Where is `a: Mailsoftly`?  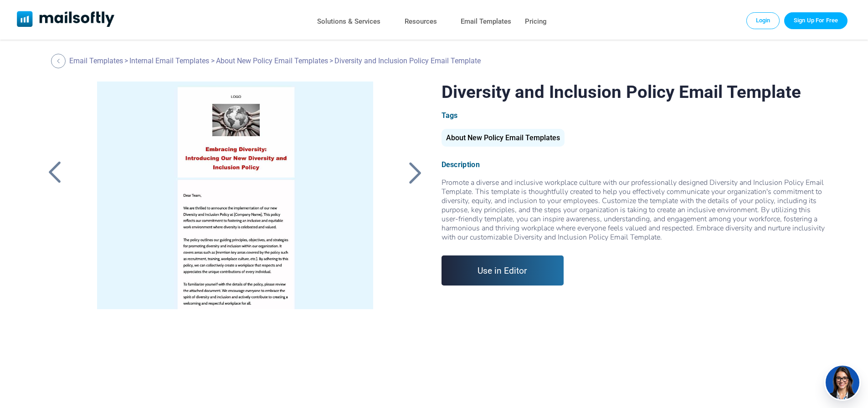
a: Mailsoftly is located at coordinates (66, 19).